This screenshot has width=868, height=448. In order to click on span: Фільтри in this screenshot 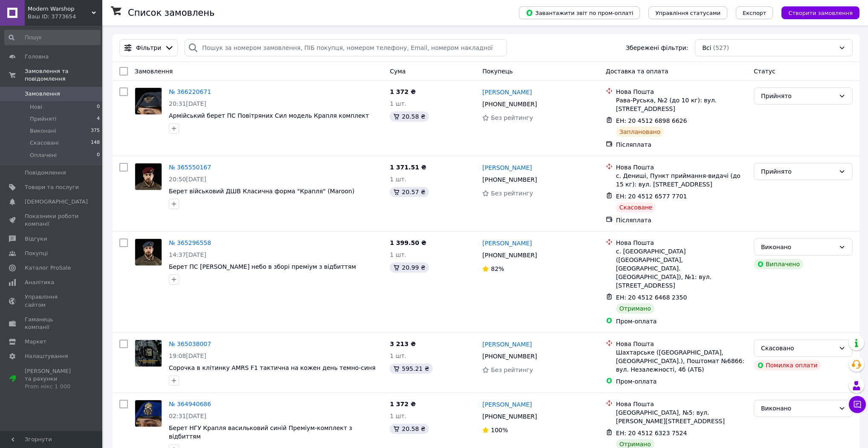, I will do `click(149, 48)`.